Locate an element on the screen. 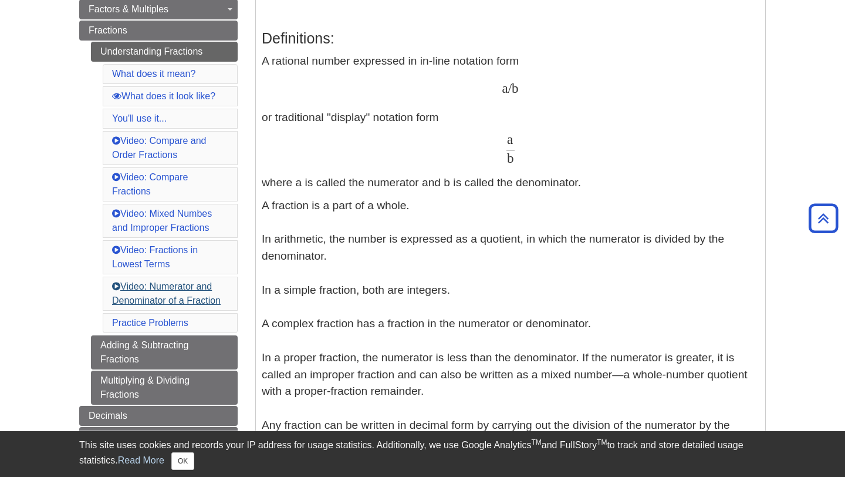 This screenshot has width=845, height=477. a: Fractions is located at coordinates (158, 31).